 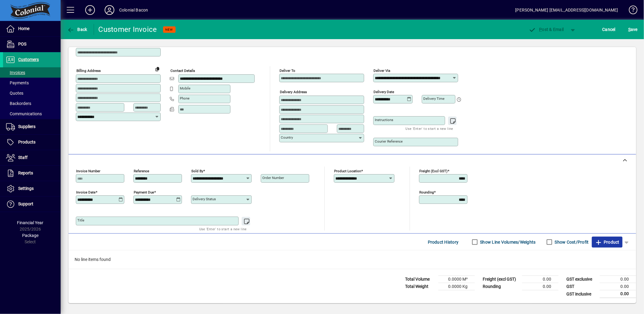 I want to click on mat-label: Invoice date, so click(x=86, y=192).